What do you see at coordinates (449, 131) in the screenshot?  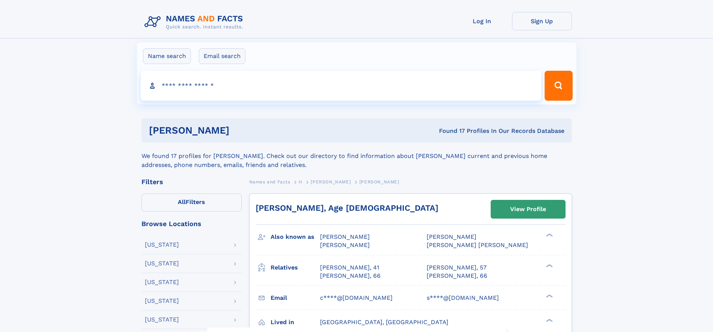 I see `div: Found 17 Profiles In Our Records Database` at bounding box center [449, 131].